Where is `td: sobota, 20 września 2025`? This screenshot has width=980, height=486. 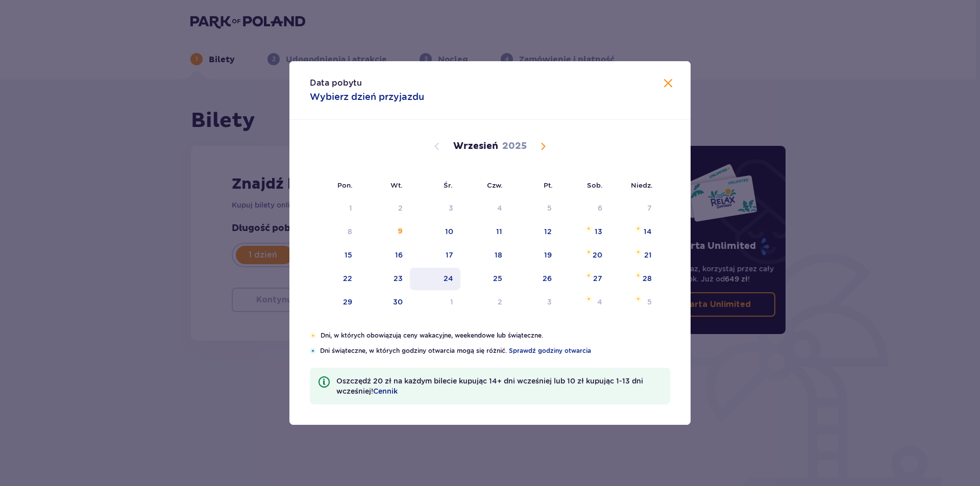
td: sobota, 20 września 2025 is located at coordinates (584, 256).